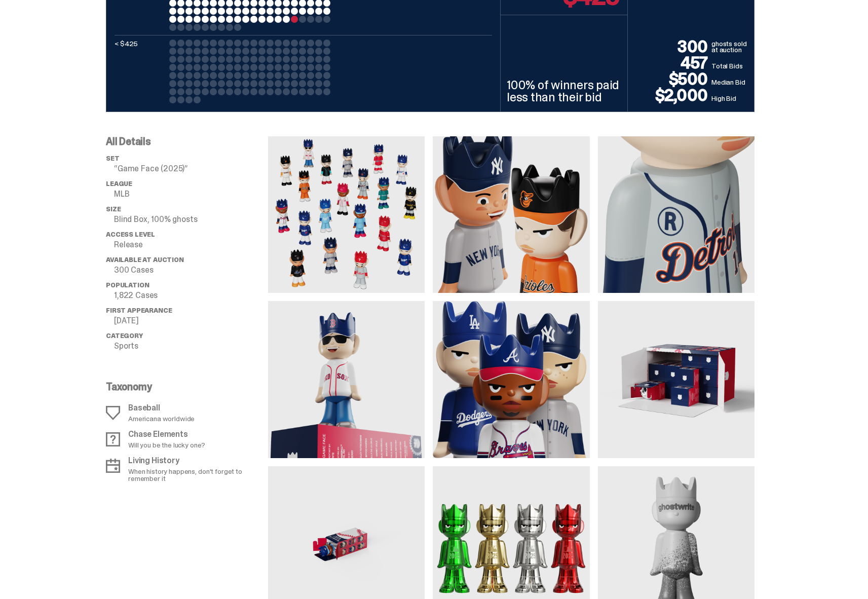 This screenshot has height=599, width=868. What do you see at coordinates (166, 434) in the screenshot?
I see `p: Chase Elements` at bounding box center [166, 434].